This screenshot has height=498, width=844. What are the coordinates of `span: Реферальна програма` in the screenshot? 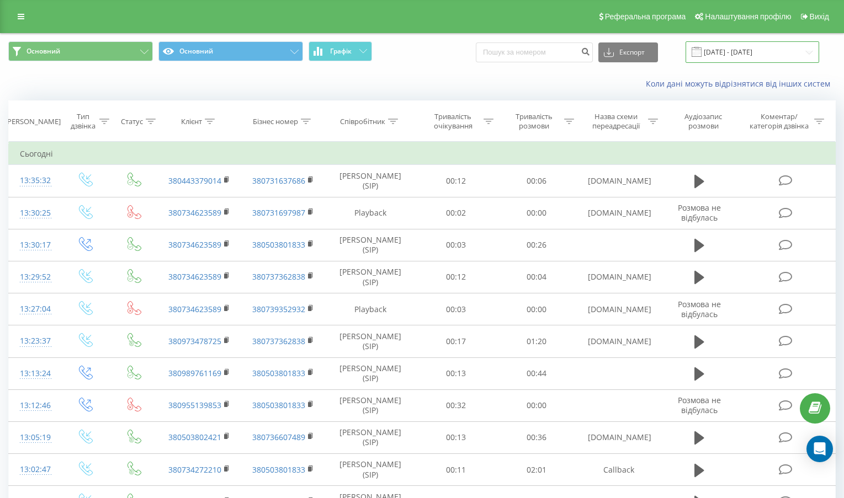 It's located at (645, 17).